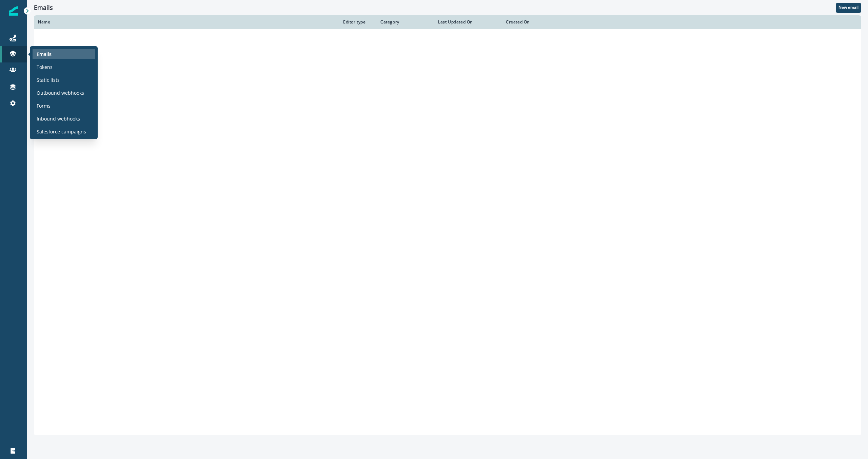  What do you see at coordinates (405, 22) in the screenshot?
I see `div: Category` at bounding box center [405, 22].